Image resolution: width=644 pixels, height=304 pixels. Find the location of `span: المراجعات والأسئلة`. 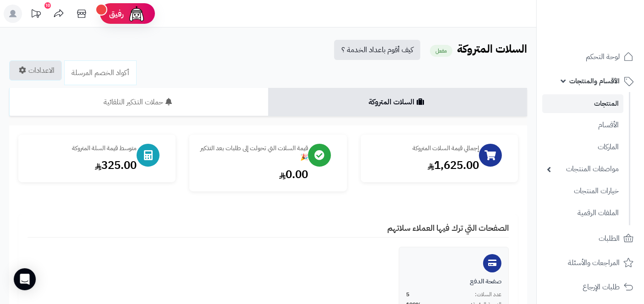

span: المراجعات والأسئلة is located at coordinates (594, 263).